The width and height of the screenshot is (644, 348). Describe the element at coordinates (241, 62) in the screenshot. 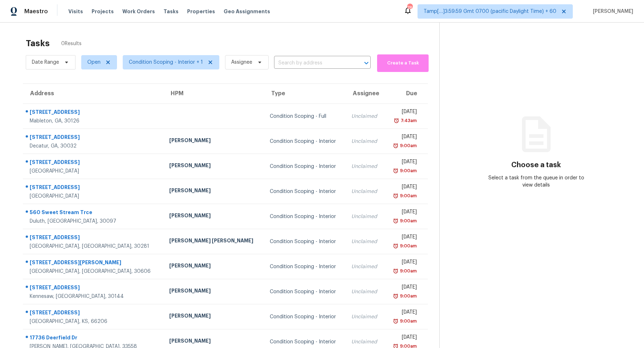

I see `span: Assignee` at that location.